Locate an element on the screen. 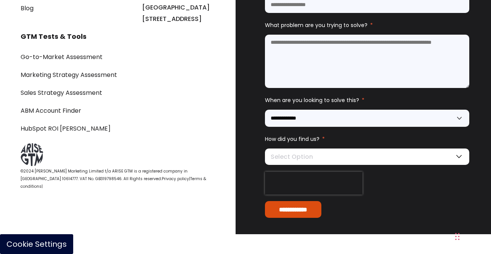 The width and height of the screenshot is (491, 254). div: Chat Widget is located at coordinates (422, 210).